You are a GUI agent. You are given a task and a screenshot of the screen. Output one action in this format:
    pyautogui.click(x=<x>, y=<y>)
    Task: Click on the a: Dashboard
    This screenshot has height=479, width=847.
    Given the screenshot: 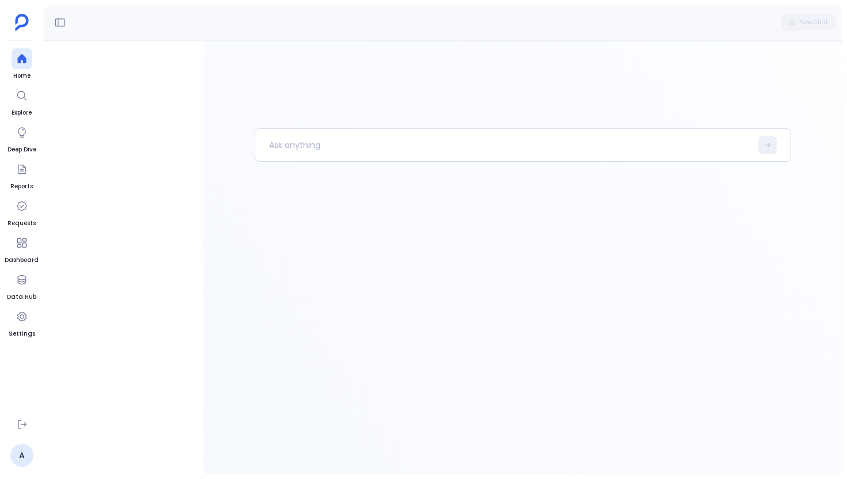 What is the action you would take?
    pyautogui.click(x=21, y=249)
    